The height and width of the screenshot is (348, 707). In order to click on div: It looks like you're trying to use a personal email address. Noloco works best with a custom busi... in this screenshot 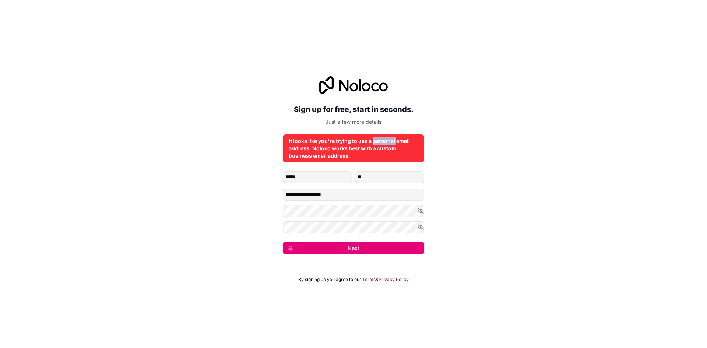, I will do `click(354, 148)`.